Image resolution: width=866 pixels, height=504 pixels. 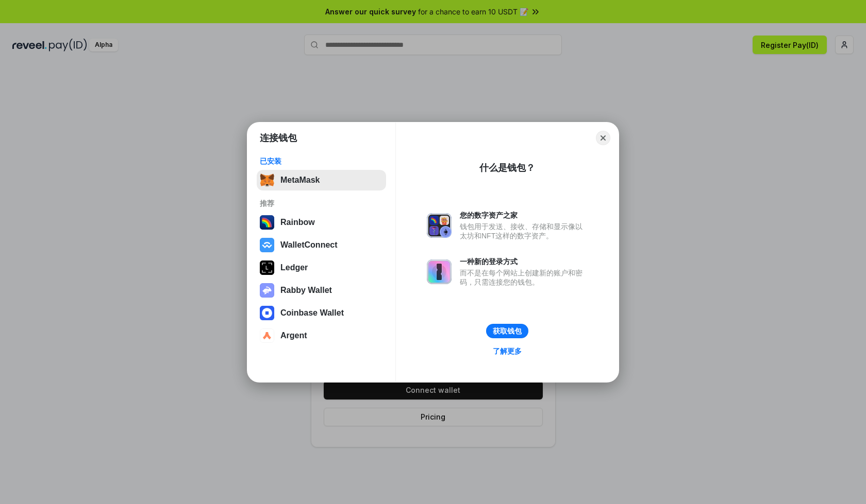 I want to click on button: WalletConnect, so click(x=321, y=245).